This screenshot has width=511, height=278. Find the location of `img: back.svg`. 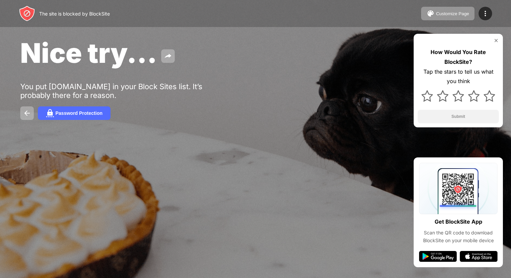

img: back.svg is located at coordinates (27, 113).